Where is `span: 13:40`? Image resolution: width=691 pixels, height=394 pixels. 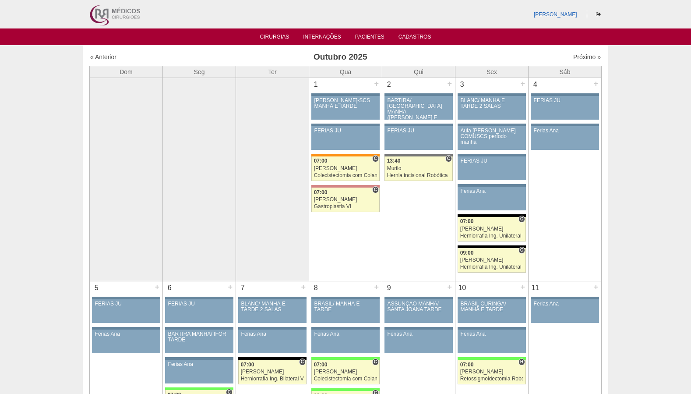
span: 13:40 is located at coordinates (394, 161).